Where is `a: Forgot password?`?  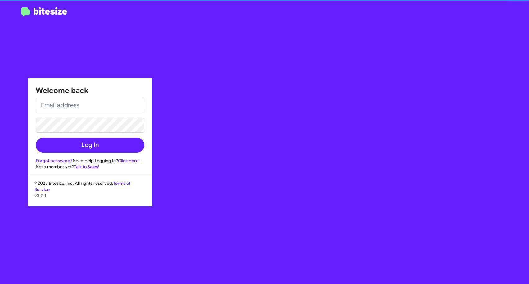 a: Forgot password? is located at coordinates (54, 161).